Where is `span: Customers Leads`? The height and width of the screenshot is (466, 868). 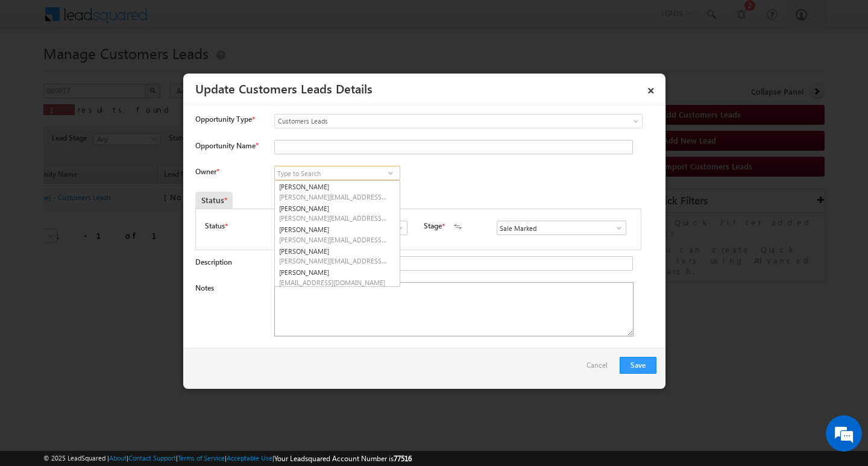 span: Customers Leads is located at coordinates (434, 121).